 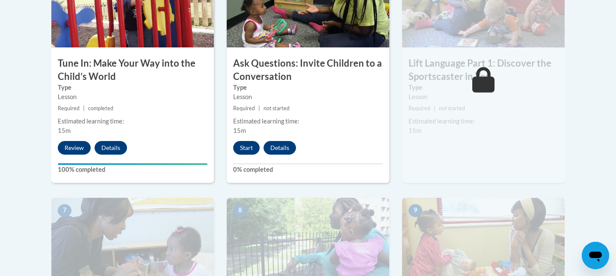 What do you see at coordinates (308, 70) in the screenshot?
I see `h3: Ask Questions: Invite Children to a Conversation` at bounding box center [308, 70].